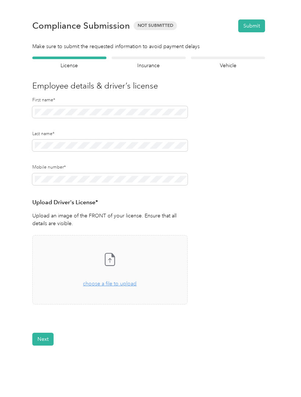 Image resolution: width=301 pixels, height=397 pixels. What do you see at coordinates (149, 86) in the screenshot?
I see `h3: Employee details & driver’s license` at bounding box center [149, 86].